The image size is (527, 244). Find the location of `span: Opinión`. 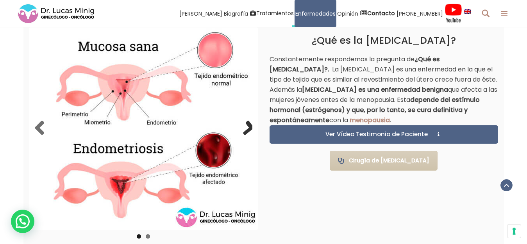

span: Opinión is located at coordinates (348, 13).